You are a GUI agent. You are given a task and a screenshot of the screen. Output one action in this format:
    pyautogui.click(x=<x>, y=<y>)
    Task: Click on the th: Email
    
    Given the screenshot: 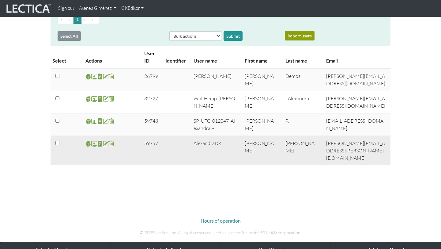 What is the action you would take?
    pyautogui.click(x=357, y=57)
    